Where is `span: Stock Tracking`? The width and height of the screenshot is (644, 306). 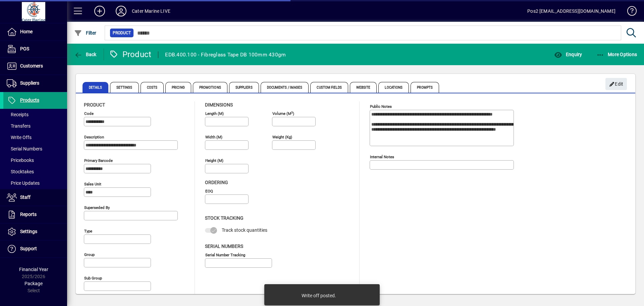 span: Stock Tracking is located at coordinates (224, 218).